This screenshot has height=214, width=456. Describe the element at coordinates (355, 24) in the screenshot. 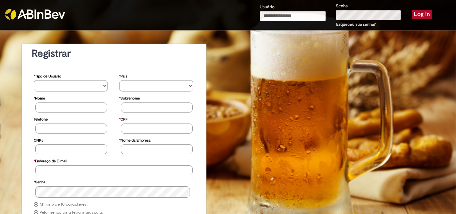

I see `a: Esqueceu sua senha?` at that location.